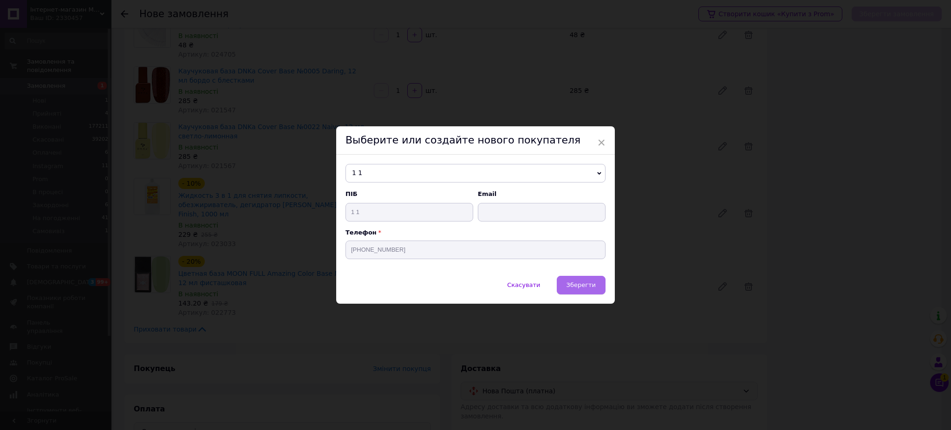 The width and height of the screenshot is (951, 430). I want to click on span: Зберегти, so click(581, 285).